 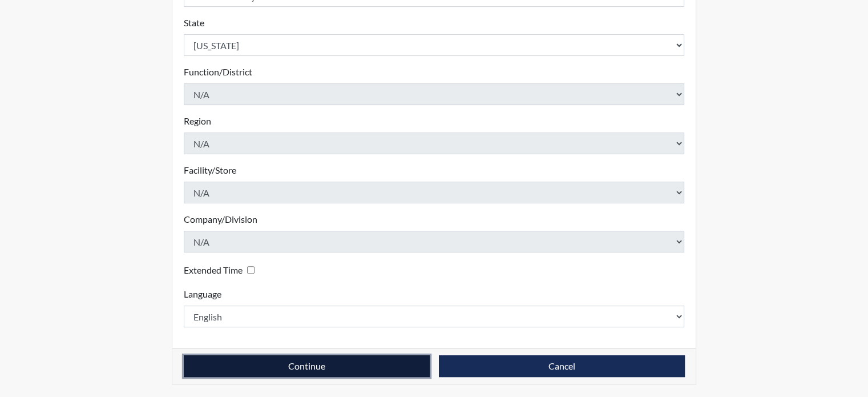 I want to click on label: Company/Division, so click(x=220, y=220).